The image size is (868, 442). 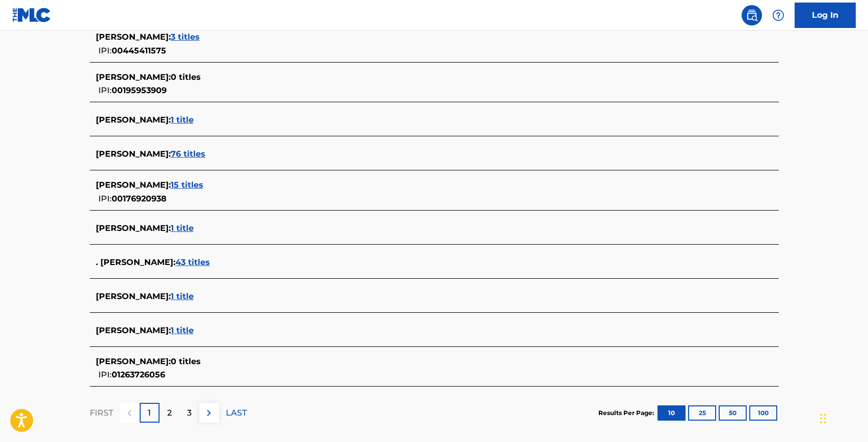 I want to click on span: 01263726056, so click(x=138, y=375).